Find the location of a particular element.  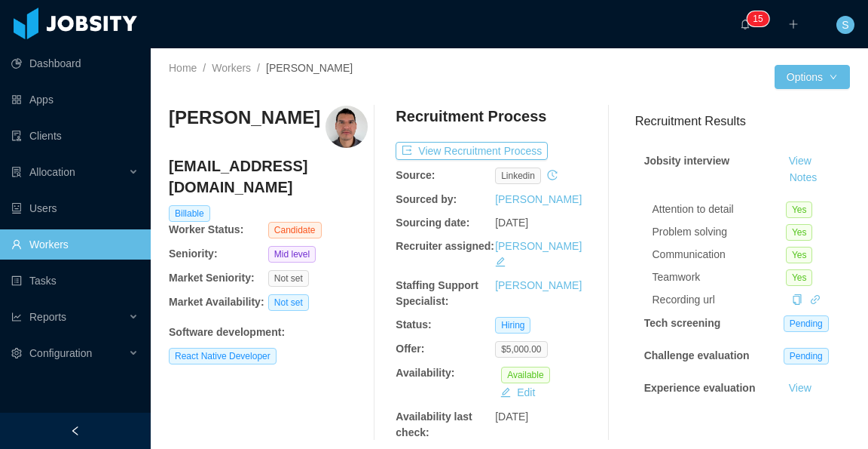

button: icon: editEdit is located at coordinates (517, 392).